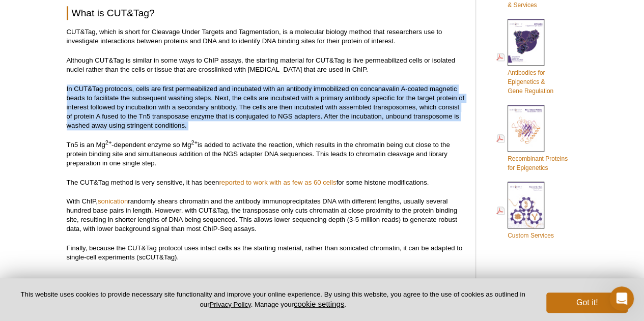  I want to click on p: This website uses cookies to provide necessary site functionality and improve your online experie..., so click(273, 300).